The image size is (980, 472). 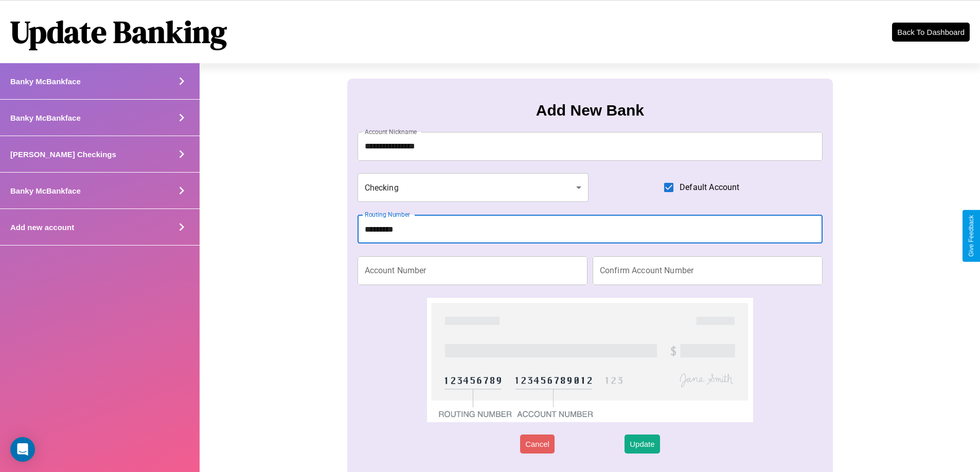 I want to click on div: Checking, so click(x=473, y=187).